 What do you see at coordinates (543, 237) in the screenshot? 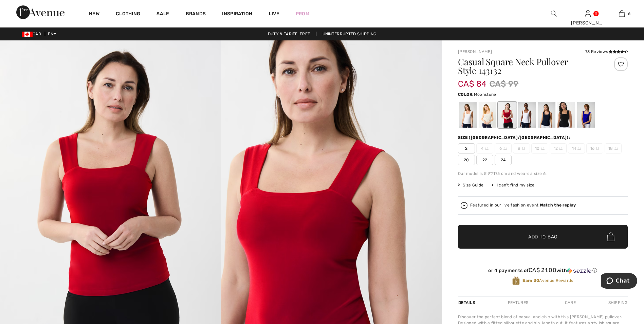
I see `button: Add to Bag` at bounding box center [543, 237].